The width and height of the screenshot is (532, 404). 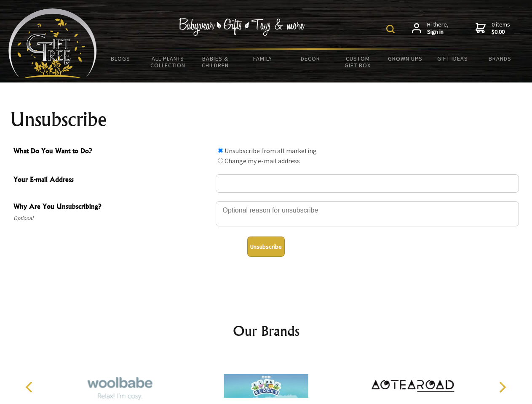 I want to click on button: Next, so click(x=502, y=387).